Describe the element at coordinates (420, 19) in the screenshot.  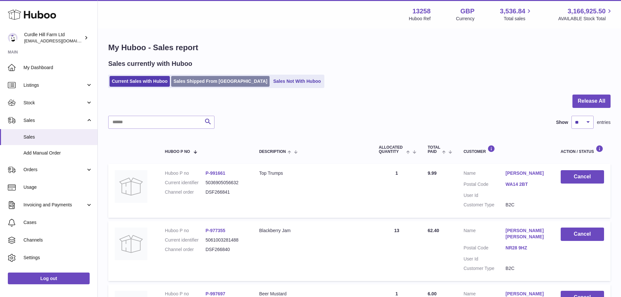
I see `div: Huboo Ref` at that location.